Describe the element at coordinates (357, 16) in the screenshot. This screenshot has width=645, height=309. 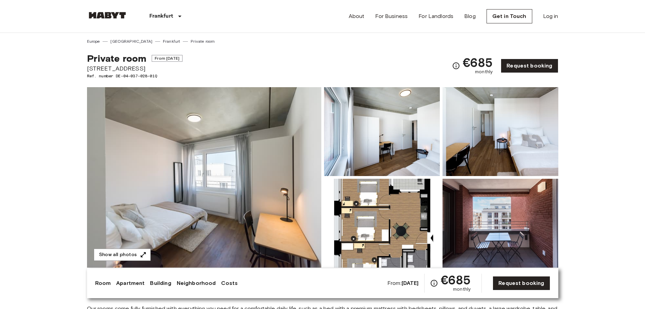
I see `a: About` at that location.